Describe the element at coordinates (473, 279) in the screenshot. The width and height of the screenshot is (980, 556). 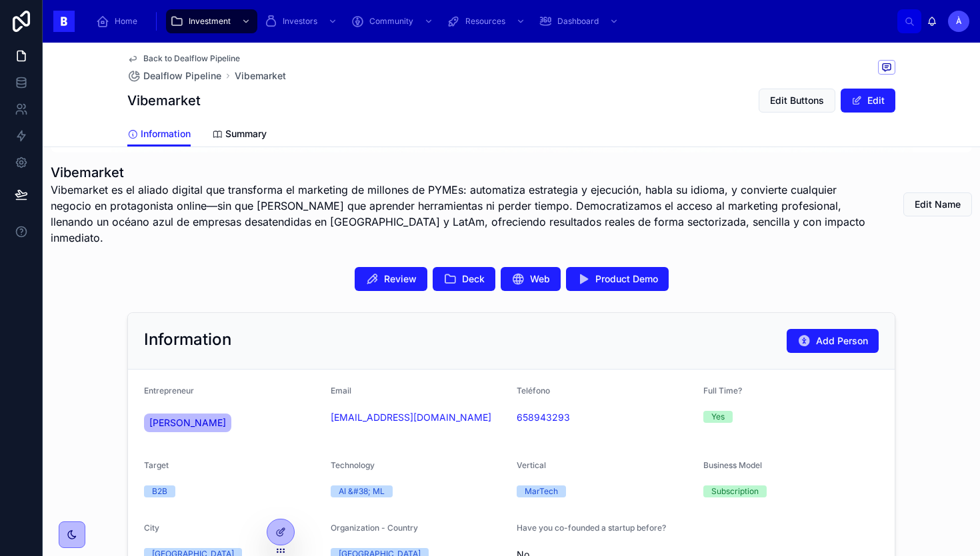
I see `span: Deck` at that location.